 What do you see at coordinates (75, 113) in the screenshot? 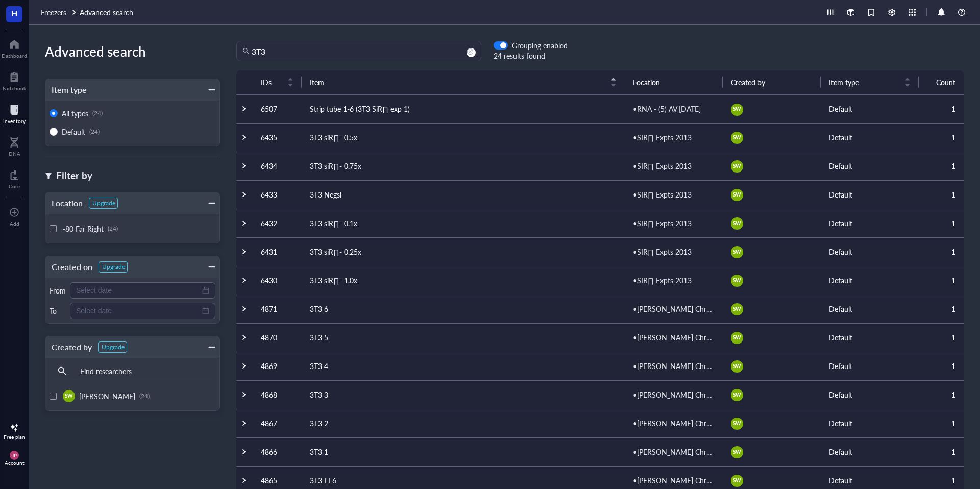
I see `span: All types` at bounding box center [75, 113].